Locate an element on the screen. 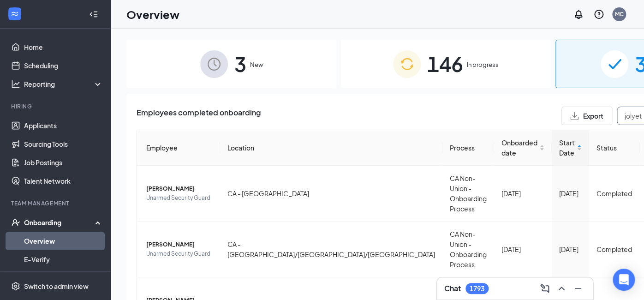 The width and height of the screenshot is (644, 300). a: Job Postings is located at coordinates (63, 163).